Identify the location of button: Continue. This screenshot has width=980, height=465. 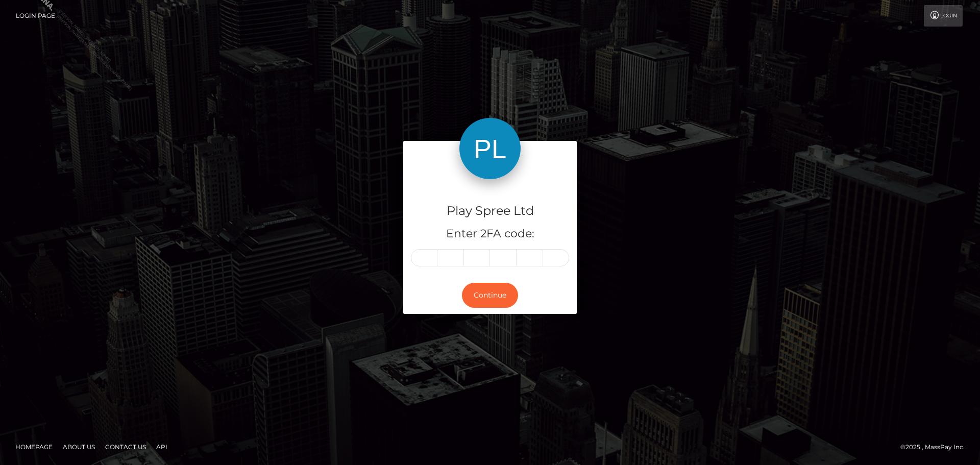
(490, 295).